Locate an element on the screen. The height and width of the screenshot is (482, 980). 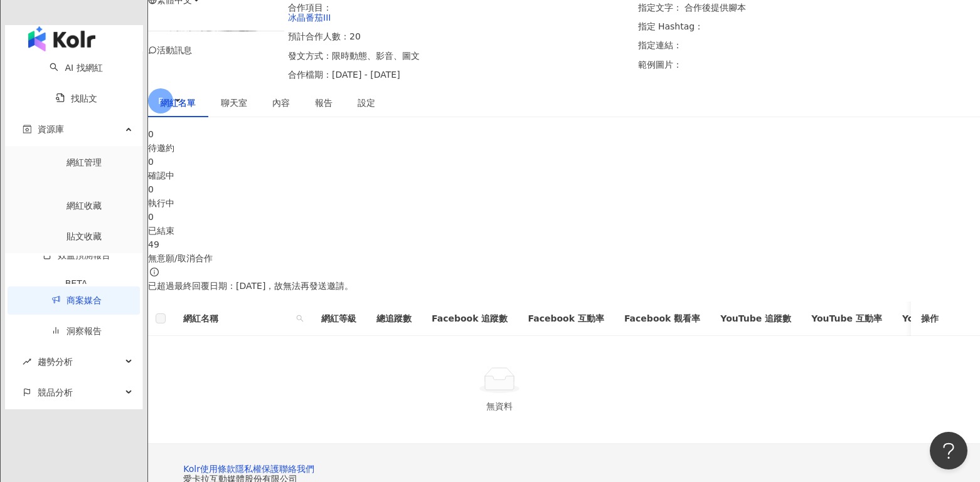
div: 已結束 is located at coordinates (564, 230).